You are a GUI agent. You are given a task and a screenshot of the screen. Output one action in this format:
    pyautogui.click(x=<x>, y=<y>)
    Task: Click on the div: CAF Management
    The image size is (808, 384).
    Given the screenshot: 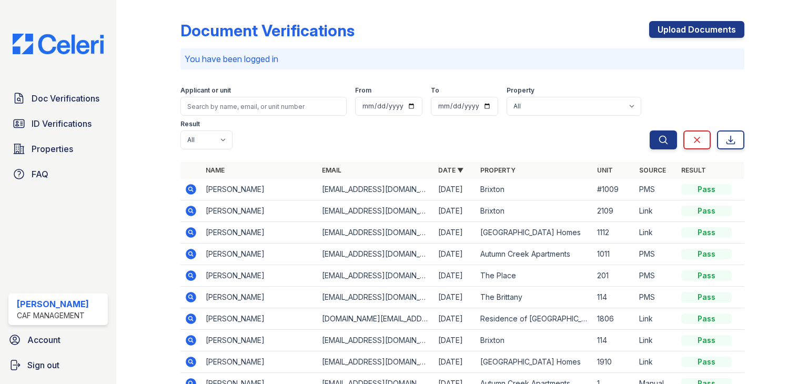 What is the action you would take?
    pyautogui.click(x=53, y=316)
    